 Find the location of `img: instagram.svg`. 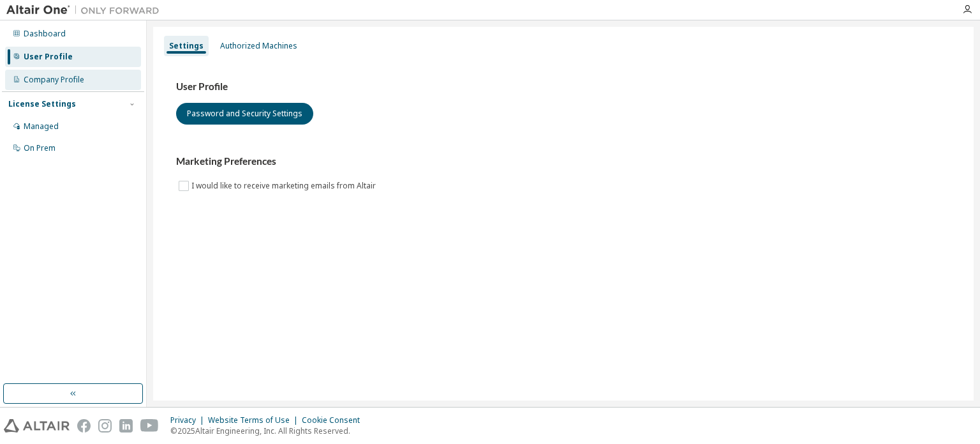

img: instagram.svg is located at coordinates (105, 425).